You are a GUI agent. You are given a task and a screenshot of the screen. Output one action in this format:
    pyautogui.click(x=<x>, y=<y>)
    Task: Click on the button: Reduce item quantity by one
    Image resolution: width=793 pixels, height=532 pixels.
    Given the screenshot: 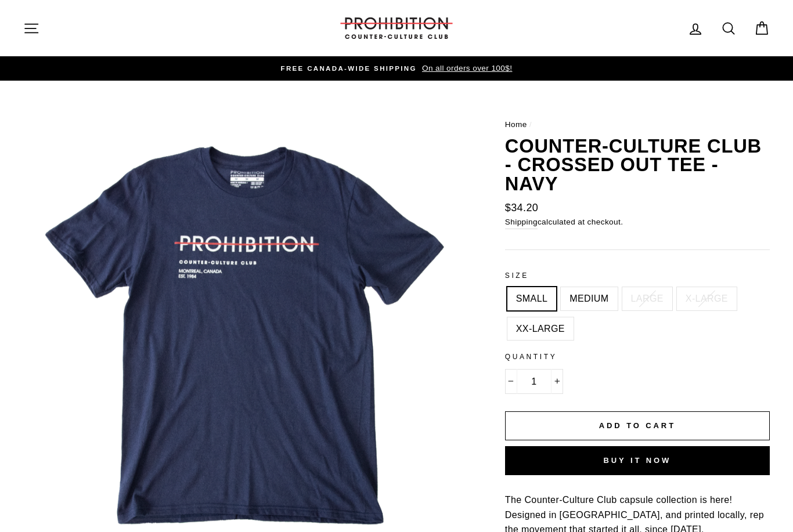 What is the action you would take?
    pyautogui.click(x=510, y=382)
    